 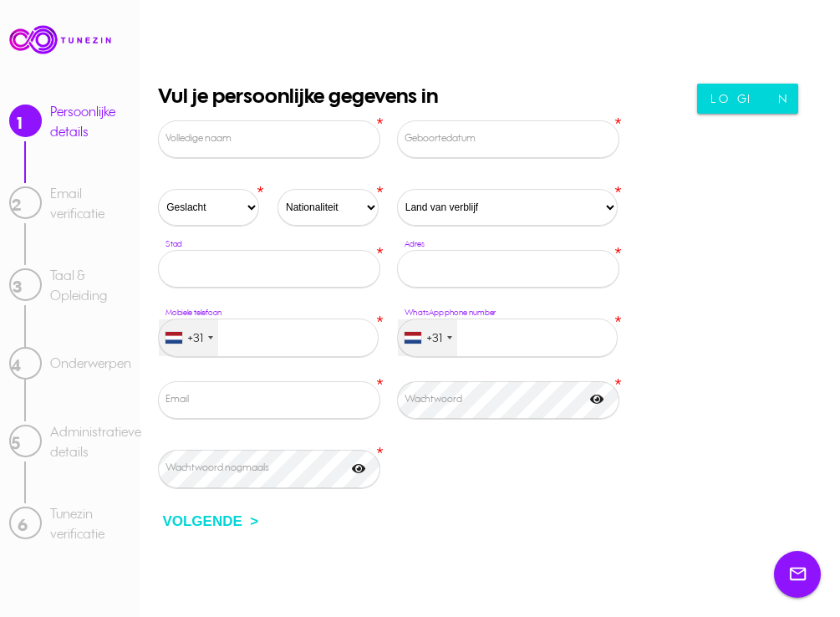 What do you see at coordinates (273, 138) in the screenshot?
I see `label: Volledige naam` at bounding box center [273, 138].